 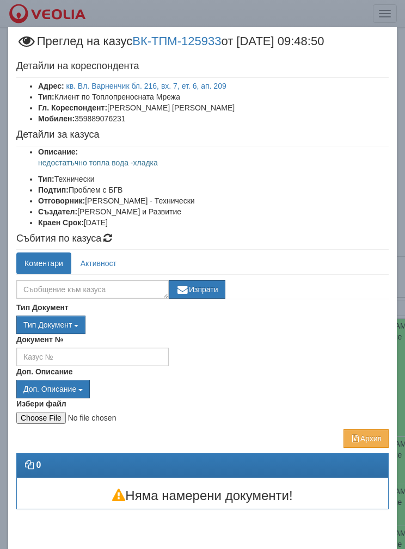 I want to click on b: Гл. Кореспондент:, so click(x=72, y=108).